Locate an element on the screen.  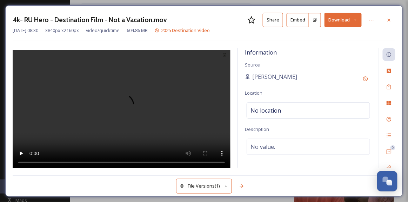
span: 2025 Destination Video is located at coordinates (186, 30).